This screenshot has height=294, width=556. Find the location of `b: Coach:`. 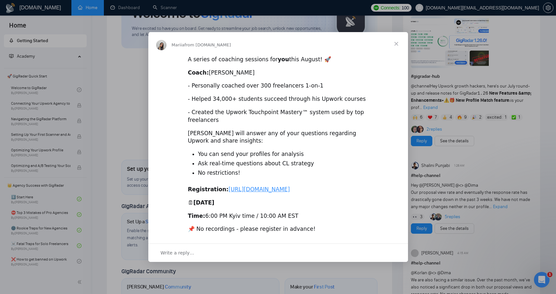

b: Coach: is located at coordinates (198, 73).